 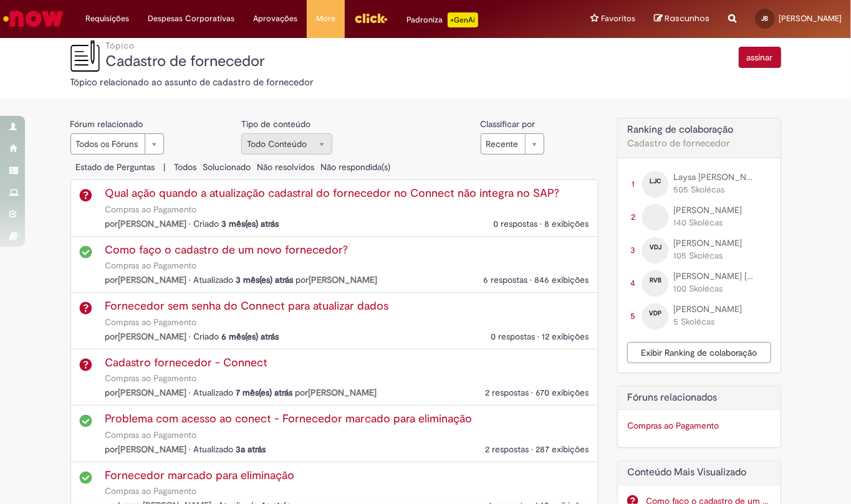 What do you see at coordinates (743, 276) in the screenshot?
I see `span: Renan Vilas Boas Carneiro perfil` at bounding box center [743, 276].